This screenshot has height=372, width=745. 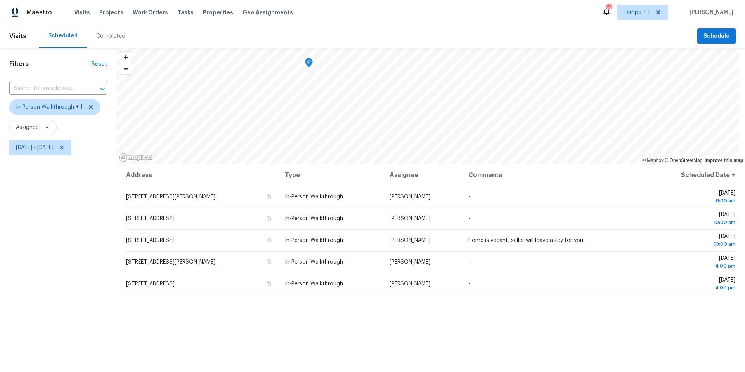 I want to click on div: Scheduled, so click(x=63, y=36).